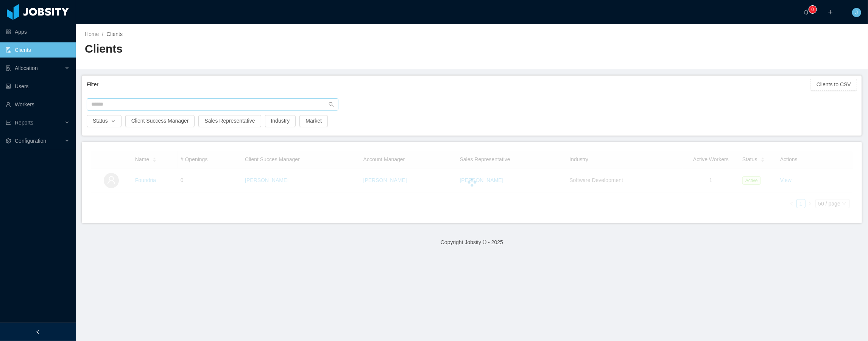  I want to click on i: icon: solution, so click(8, 68).